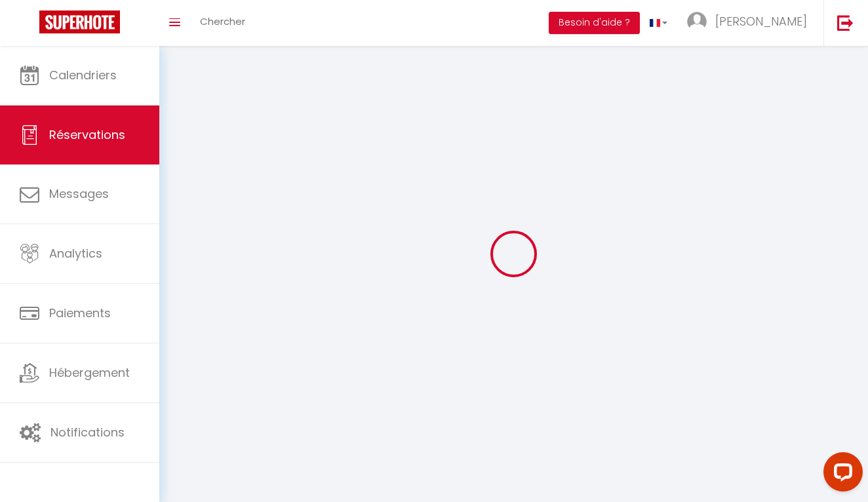 This screenshot has height=502, width=868. I want to click on button: Open LiveChat chat widget, so click(30, 25).